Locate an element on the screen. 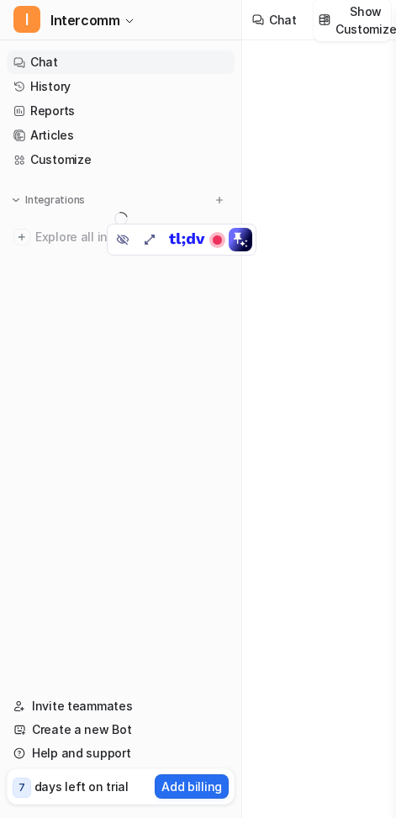  span: Explore all integrations is located at coordinates (131, 237).